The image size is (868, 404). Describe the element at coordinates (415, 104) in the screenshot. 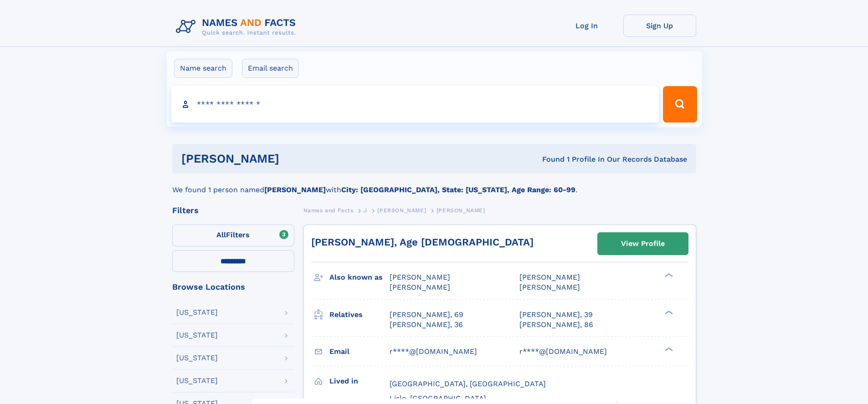

I see `input: search input` at that location.